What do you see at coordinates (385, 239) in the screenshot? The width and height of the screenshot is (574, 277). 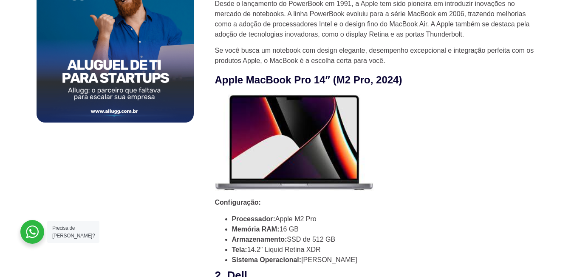 I see `li: SSD de 512 GB` at bounding box center [385, 239].